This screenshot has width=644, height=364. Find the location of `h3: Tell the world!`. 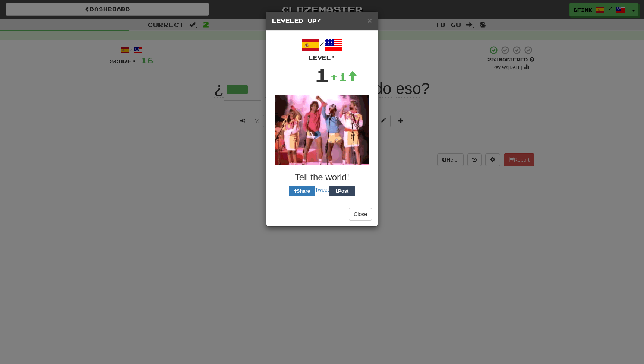

h3: Tell the world! is located at coordinates (322, 177).